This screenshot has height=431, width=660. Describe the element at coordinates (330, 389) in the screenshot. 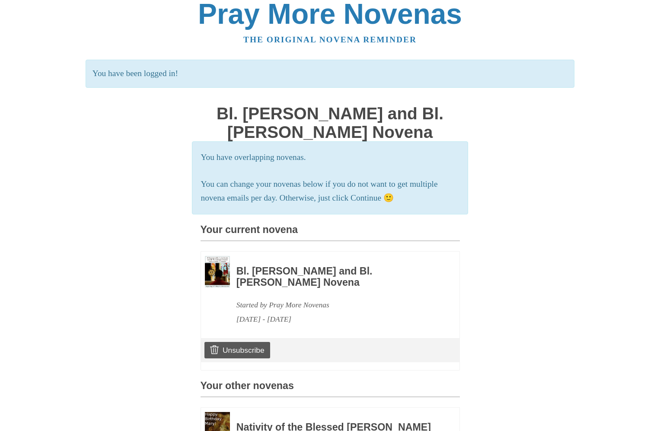

I see `h3: Your other novenas` at that location.